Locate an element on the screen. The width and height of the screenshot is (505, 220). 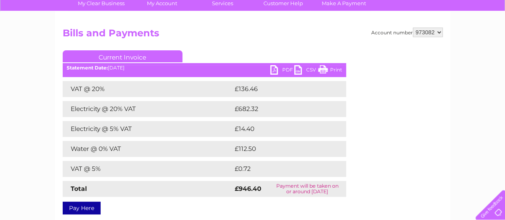
td: VAT @ 20% is located at coordinates (148, 89).